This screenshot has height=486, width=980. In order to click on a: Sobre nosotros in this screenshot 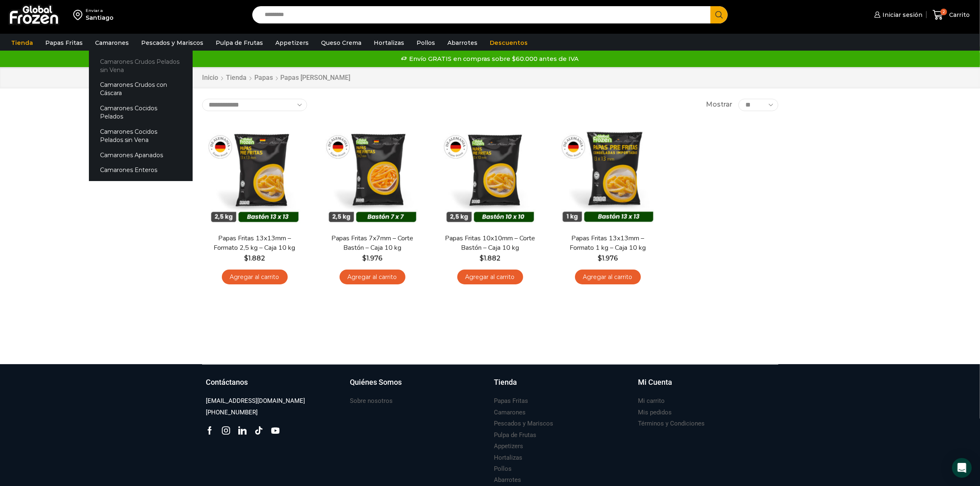, I will do `click(371, 400)`.